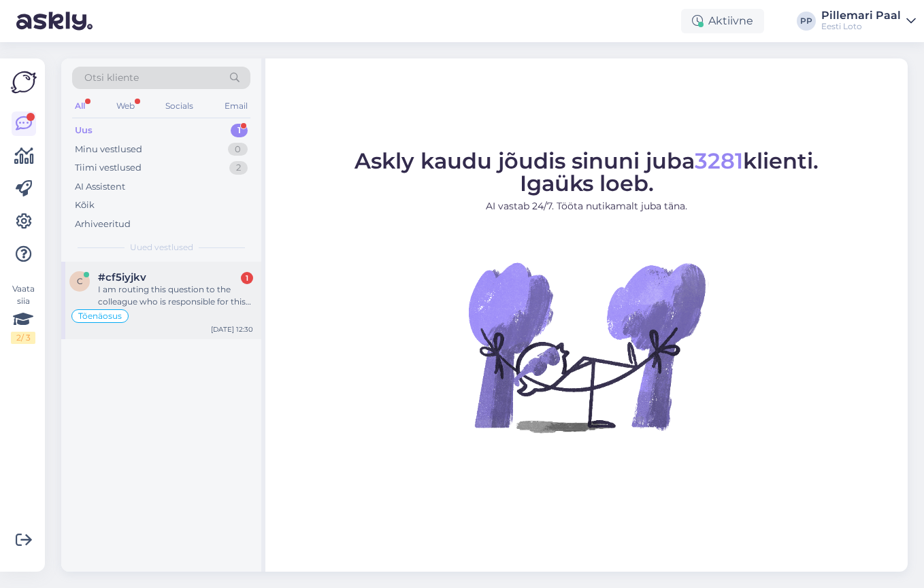  Describe the element at coordinates (868, 21) in the screenshot. I see `a: Pillemari PaalEesti Loto` at that location.